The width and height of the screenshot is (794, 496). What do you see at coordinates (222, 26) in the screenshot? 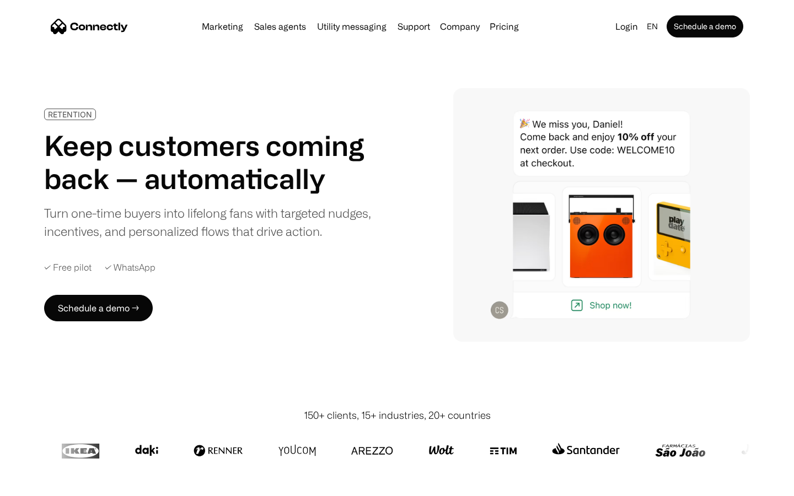
I see `a: Marketing` at bounding box center [222, 26].